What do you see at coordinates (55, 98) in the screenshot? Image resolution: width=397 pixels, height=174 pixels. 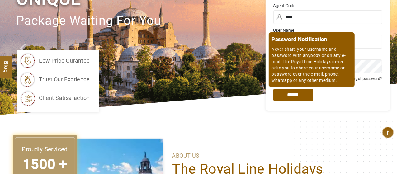 I see `li: client satisafaction` at bounding box center [55, 98].